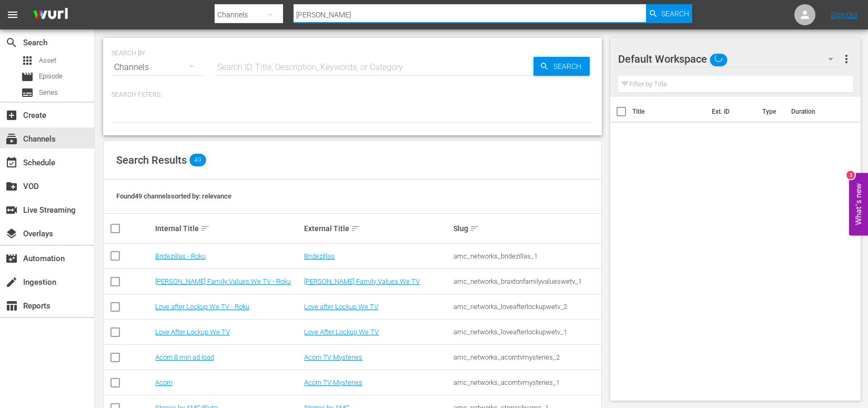  What do you see at coordinates (527, 256) in the screenshot?
I see `div: amc_networks_bridezillas_1` at bounding box center [527, 256].